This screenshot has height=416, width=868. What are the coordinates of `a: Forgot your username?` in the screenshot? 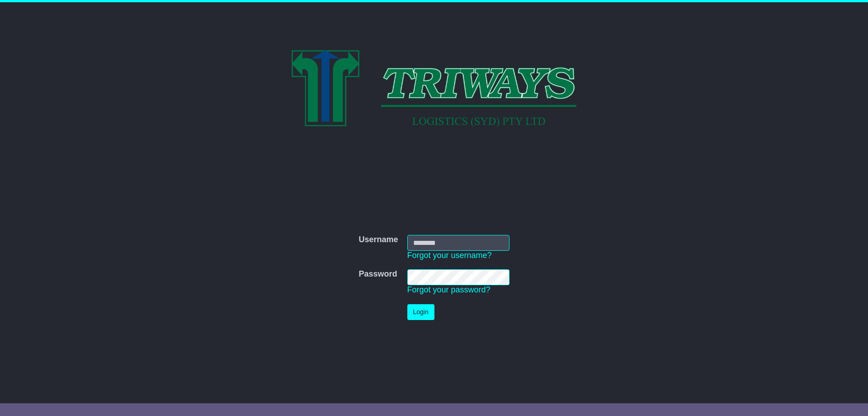 It's located at (449, 255).